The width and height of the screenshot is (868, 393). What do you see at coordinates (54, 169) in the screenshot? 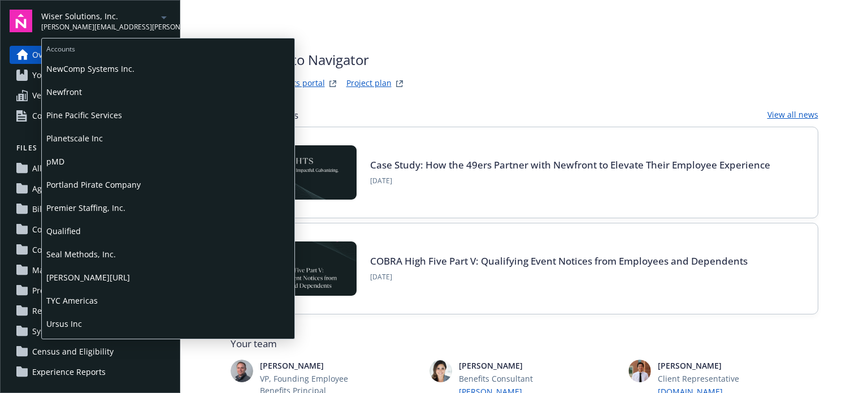
I see `span: All files (48)` at bounding box center [54, 169].